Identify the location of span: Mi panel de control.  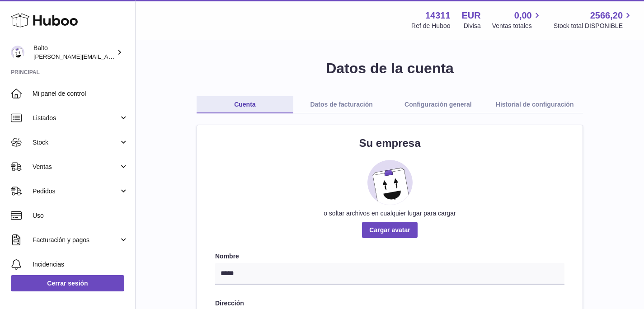
(80, 93).